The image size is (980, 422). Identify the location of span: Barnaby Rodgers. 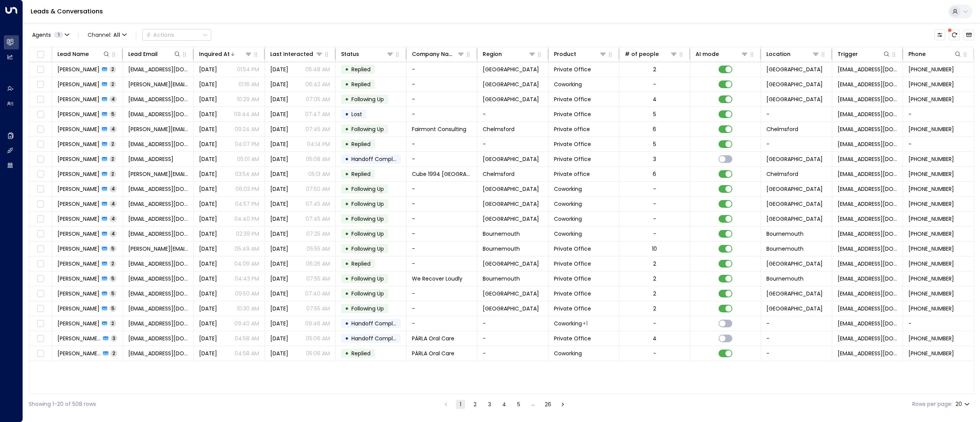
(78, 219).